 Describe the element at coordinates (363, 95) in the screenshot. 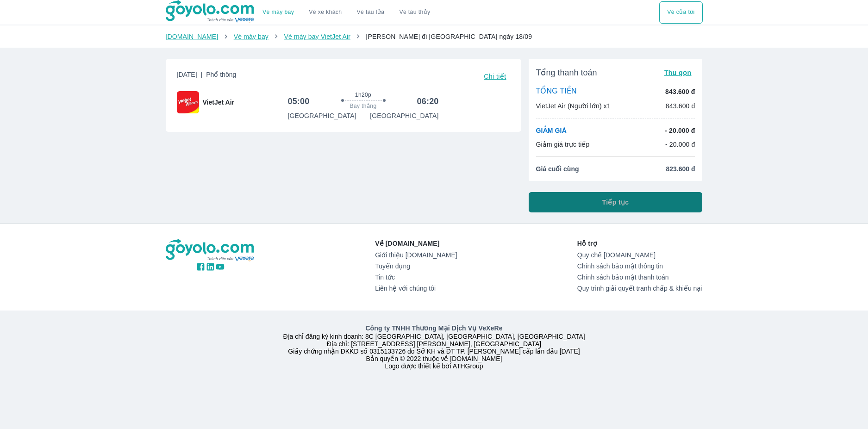

I see `span: 1h20p` at that location.